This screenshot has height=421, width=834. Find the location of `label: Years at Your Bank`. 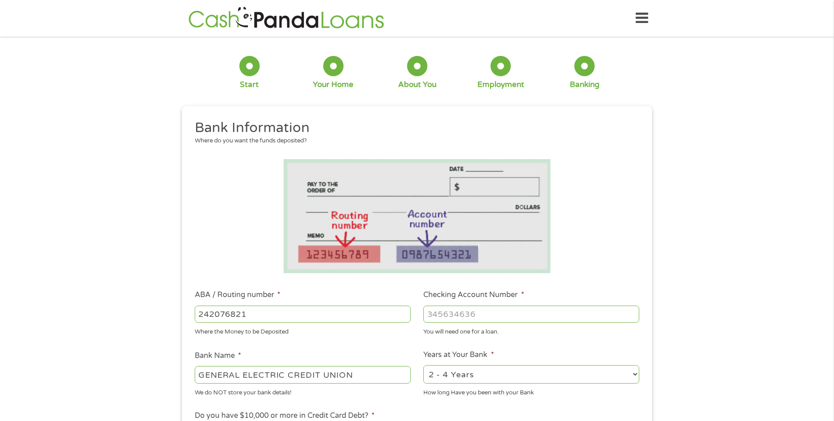

label: Years at Your Bank is located at coordinates (459, 355).